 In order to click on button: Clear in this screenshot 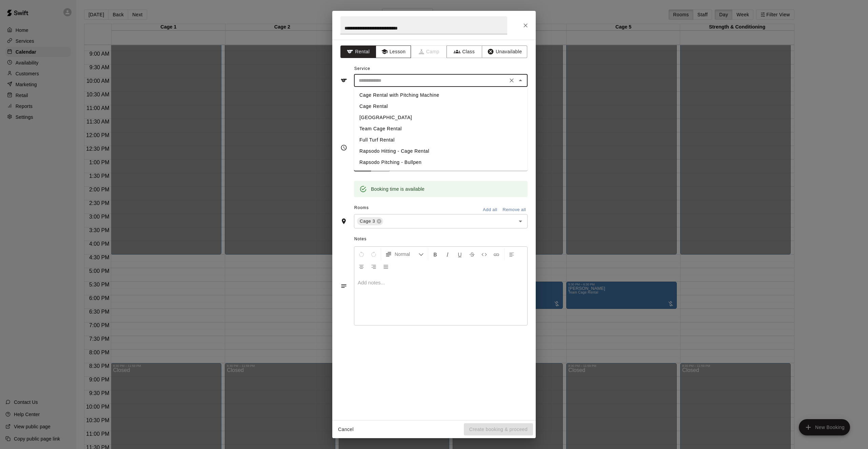, I will do `click(512, 80)`.